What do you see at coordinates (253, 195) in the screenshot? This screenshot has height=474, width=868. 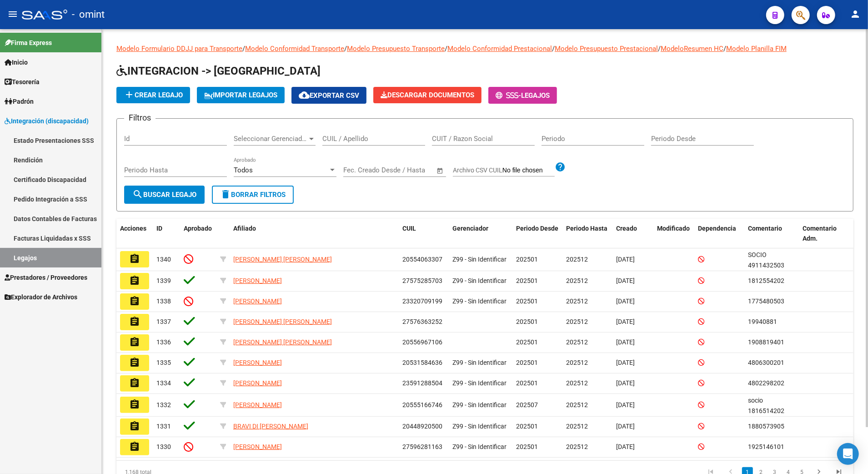 I see `button: Borrar Filtros` at bounding box center [253, 195].